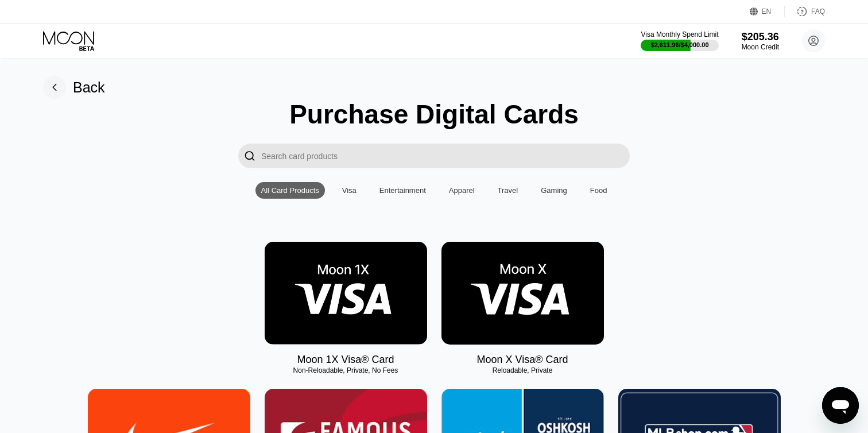  Describe the element at coordinates (290, 190) in the screenshot. I see `div: All Card Products` at that location.